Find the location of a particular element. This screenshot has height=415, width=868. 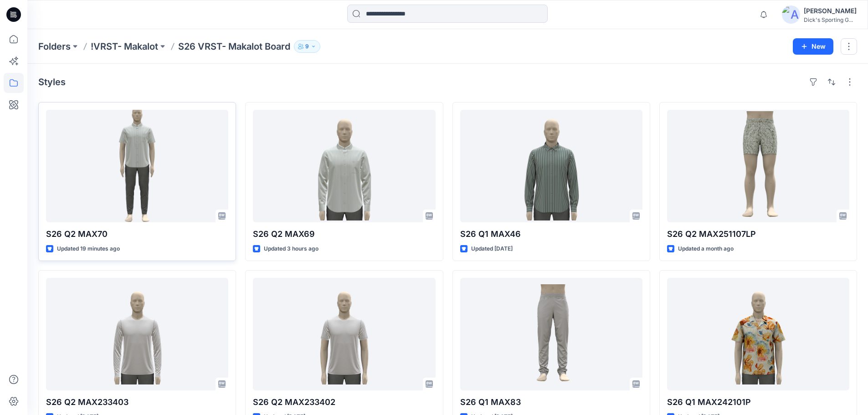

div: Dick's Sporting G... is located at coordinates (830, 20).